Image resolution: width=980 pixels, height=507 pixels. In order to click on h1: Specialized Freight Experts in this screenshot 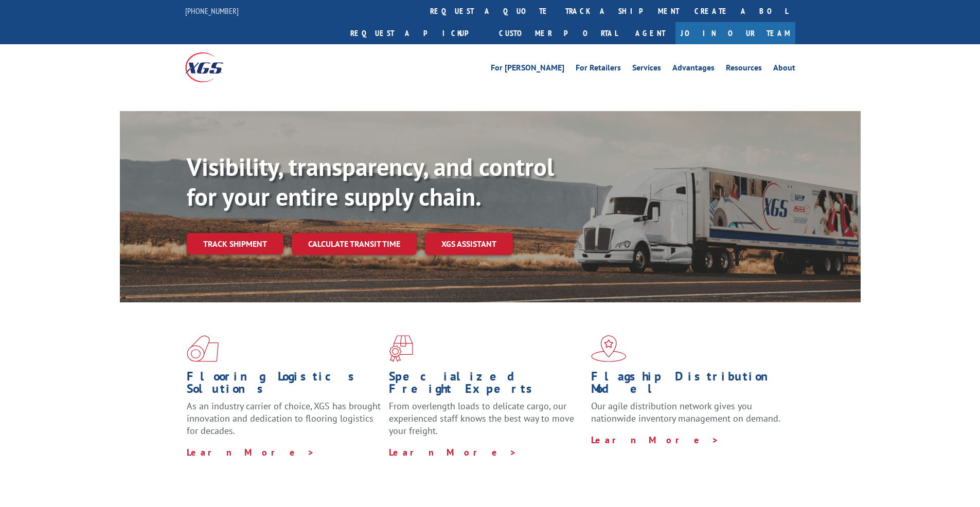, I will do `click(486, 385)`.